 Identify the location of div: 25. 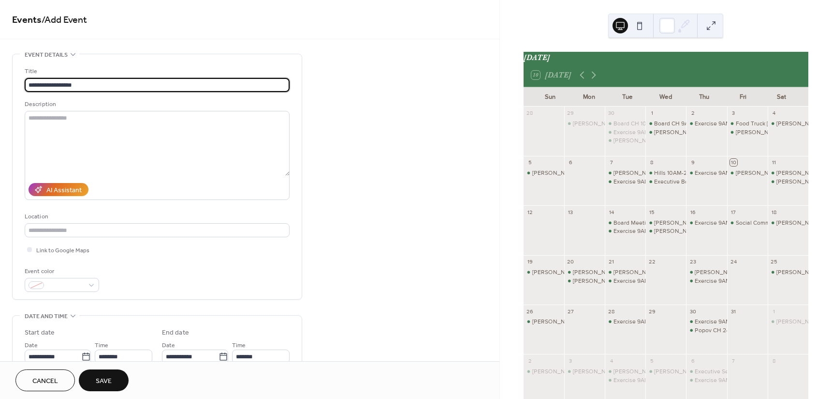
(774, 261).